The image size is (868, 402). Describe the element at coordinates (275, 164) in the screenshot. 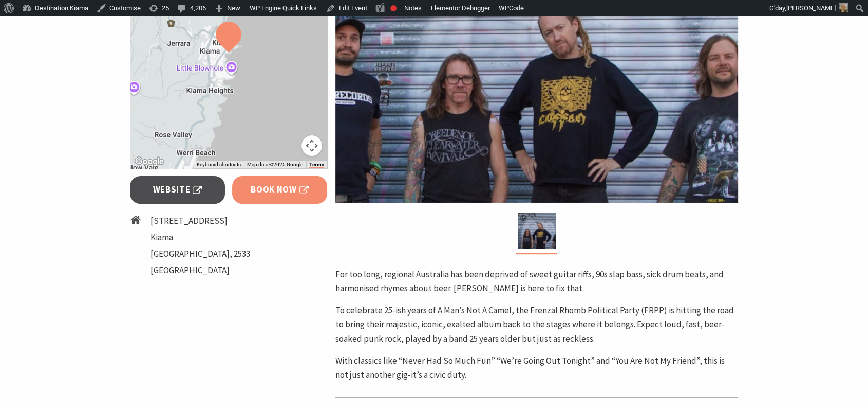

I see `span: Map data ©2025 Google` at that location.